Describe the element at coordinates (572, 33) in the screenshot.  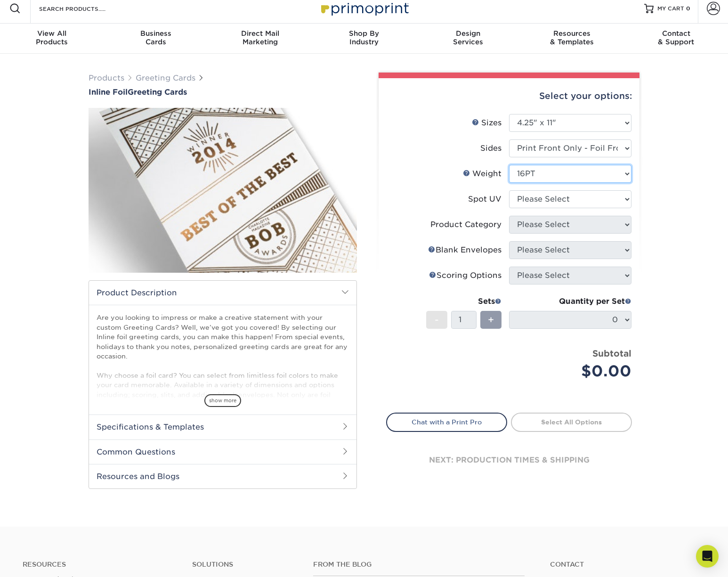
I see `span: Resources` at that location.